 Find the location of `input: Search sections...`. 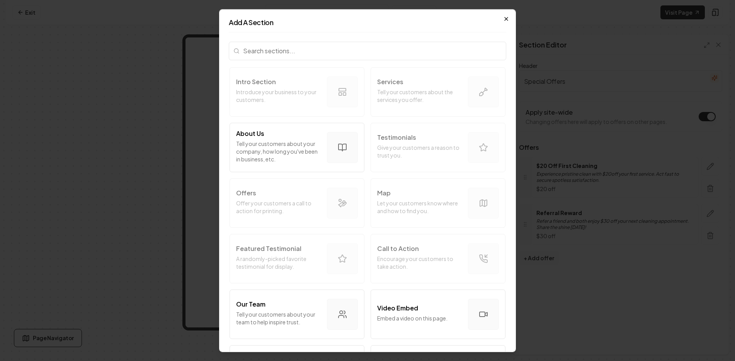

input: Search sections... is located at coordinates (367, 51).